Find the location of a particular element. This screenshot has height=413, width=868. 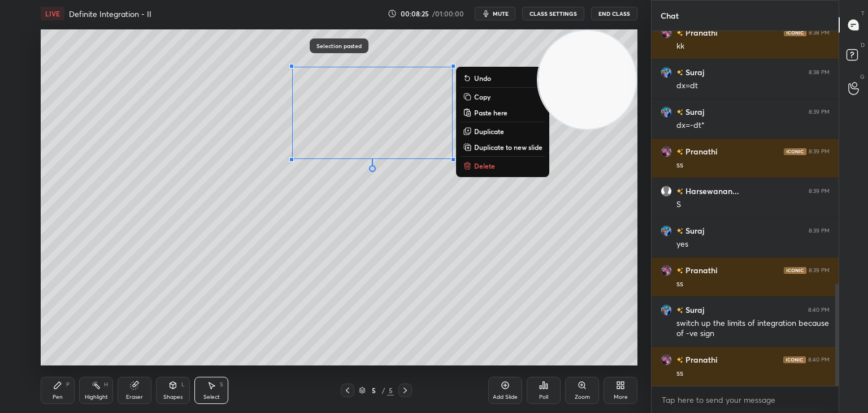

div: Shapes is located at coordinates (173, 397).